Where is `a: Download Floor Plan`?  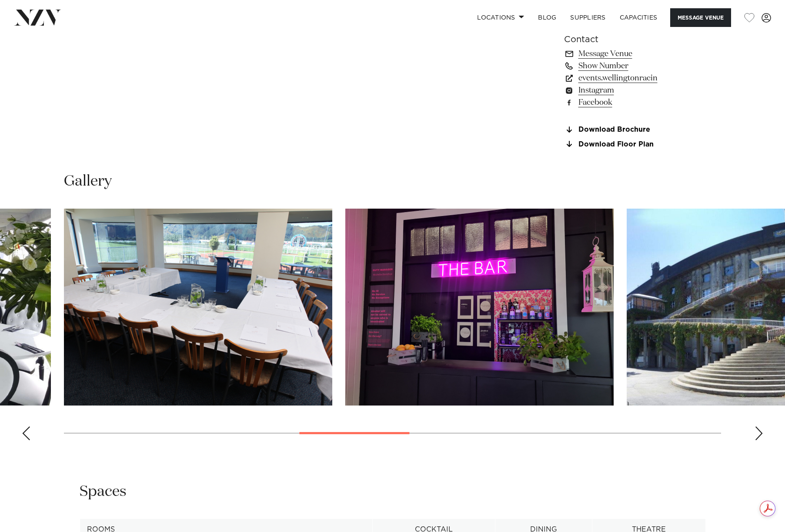 a: Download Floor Plan is located at coordinates (635, 144).